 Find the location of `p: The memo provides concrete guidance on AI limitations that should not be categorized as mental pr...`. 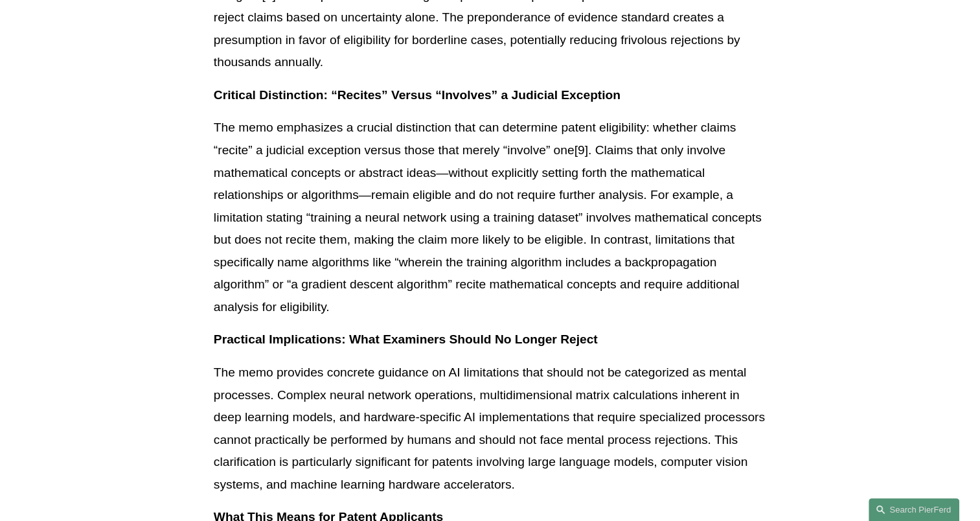

p: The memo provides concrete guidance on AI limitations that should not be categorized as mental pr... is located at coordinates (490, 428).